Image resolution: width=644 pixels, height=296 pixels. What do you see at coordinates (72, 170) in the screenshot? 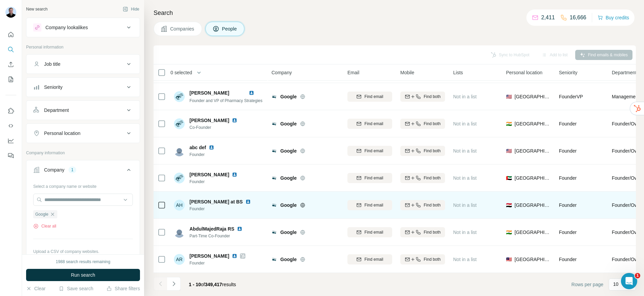
I see `div: 1` at bounding box center [72, 170].